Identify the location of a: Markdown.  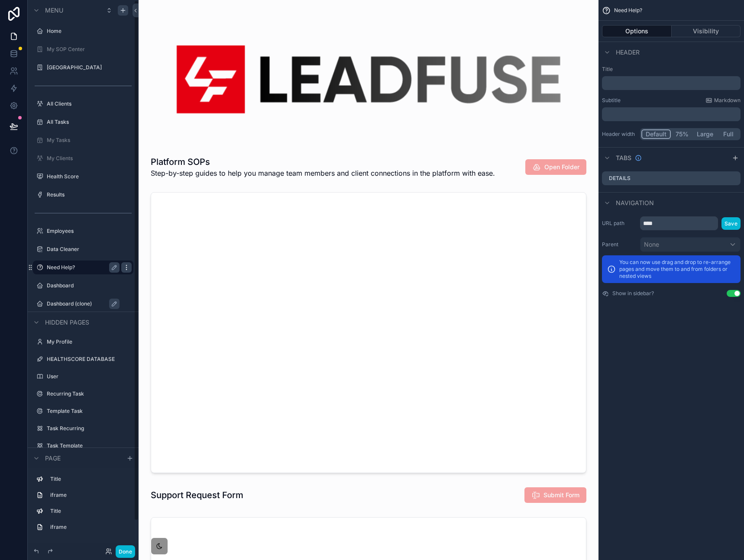
(723, 101).